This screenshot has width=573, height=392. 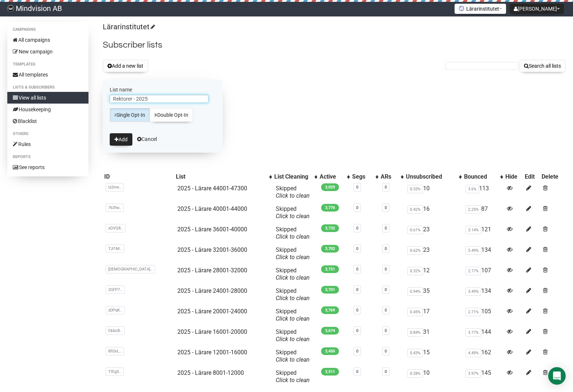 What do you see at coordinates (431, 177) in the screenshot?
I see `div: Unsubscribed` at bounding box center [431, 177].